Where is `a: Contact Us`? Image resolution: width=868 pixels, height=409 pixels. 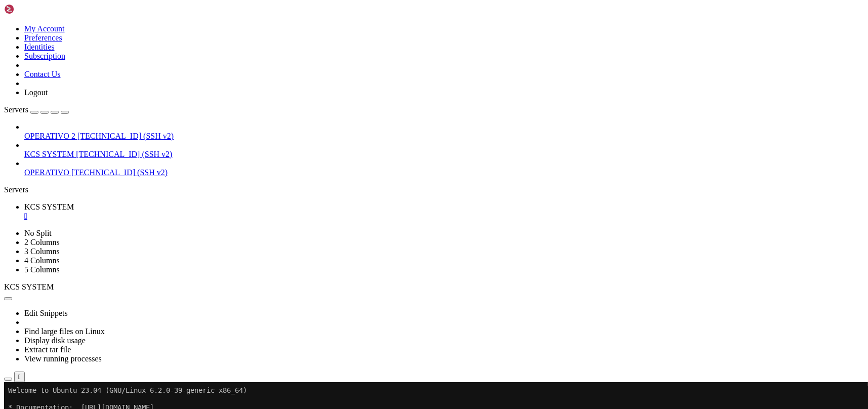 a: Contact Us is located at coordinates (42, 74).